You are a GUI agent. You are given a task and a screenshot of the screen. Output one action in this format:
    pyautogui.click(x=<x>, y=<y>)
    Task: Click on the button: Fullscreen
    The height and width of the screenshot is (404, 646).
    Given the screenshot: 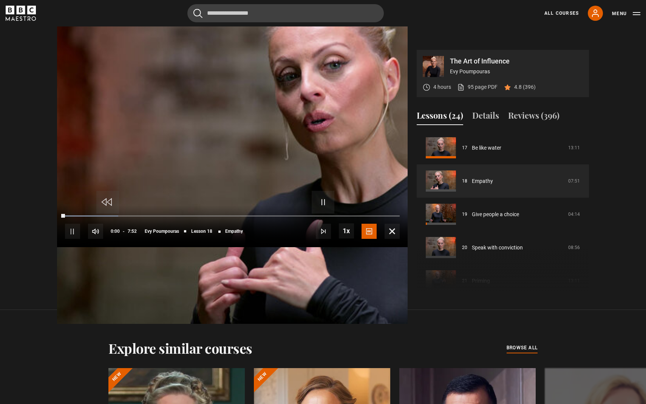 What is the action you would take?
    pyautogui.click(x=392, y=231)
    